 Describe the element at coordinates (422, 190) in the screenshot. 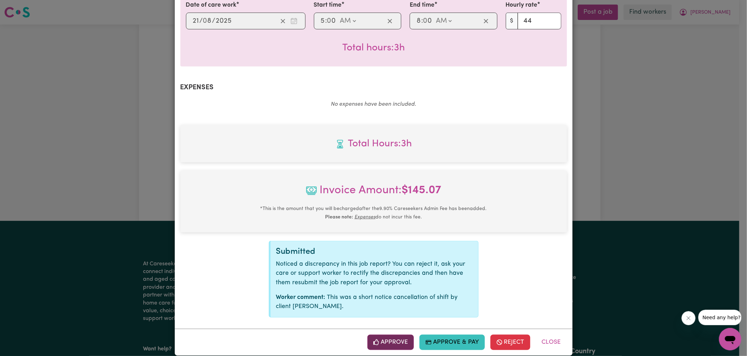

I see `b: $ 145.07` at that location.